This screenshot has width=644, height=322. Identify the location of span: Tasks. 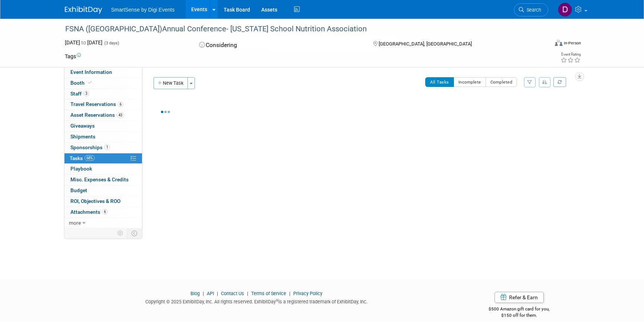
(82, 158).